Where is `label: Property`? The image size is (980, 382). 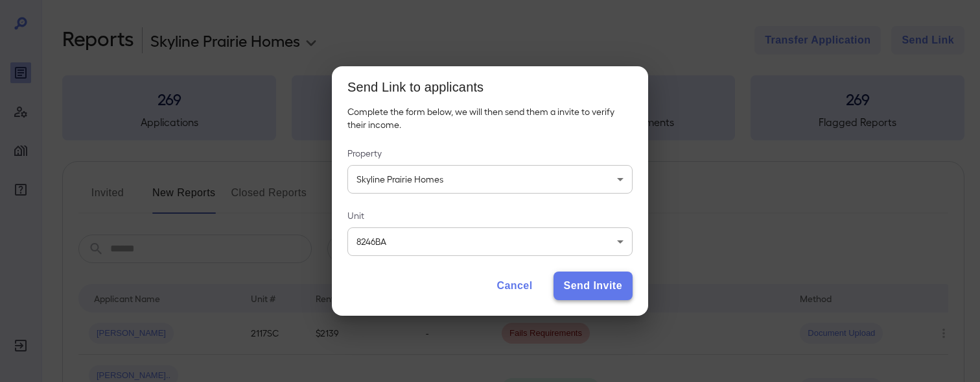 label: Property is located at coordinates (490, 153).